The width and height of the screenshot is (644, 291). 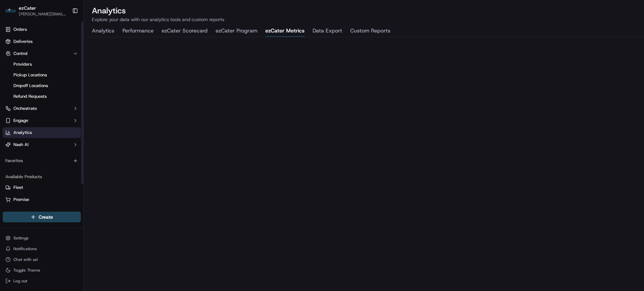 I want to click on a: Analytics, so click(x=41, y=133).